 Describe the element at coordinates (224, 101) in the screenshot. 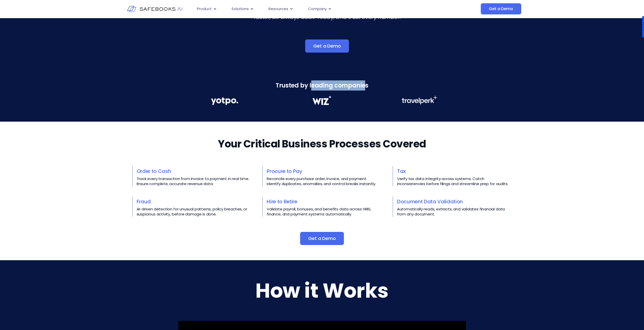

I see `img: Financial Data Governance 1` at that location.